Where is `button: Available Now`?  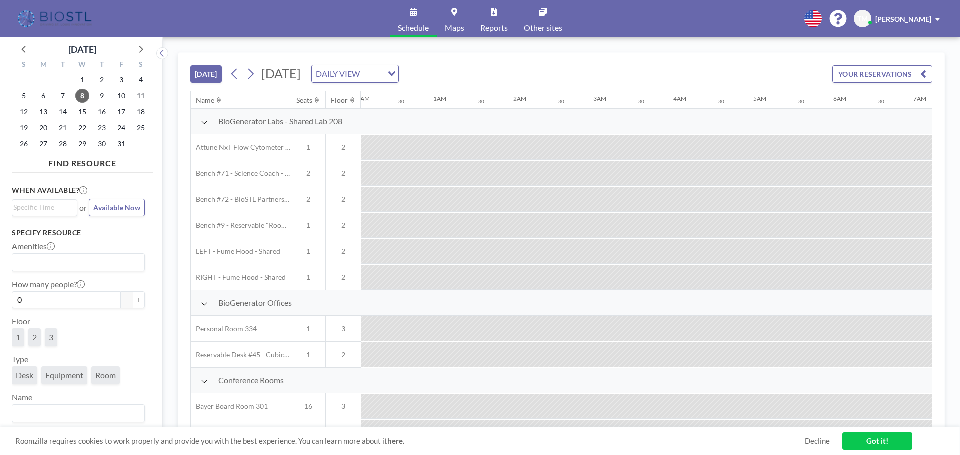
button: Available Now is located at coordinates (117, 207).